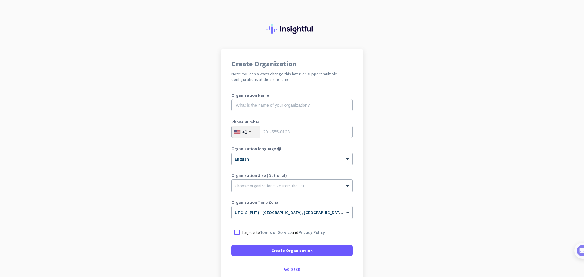 The image size is (584, 277). What do you see at coordinates (292, 132) in the screenshot?
I see `input: 201-555-0123` at bounding box center [292, 132].